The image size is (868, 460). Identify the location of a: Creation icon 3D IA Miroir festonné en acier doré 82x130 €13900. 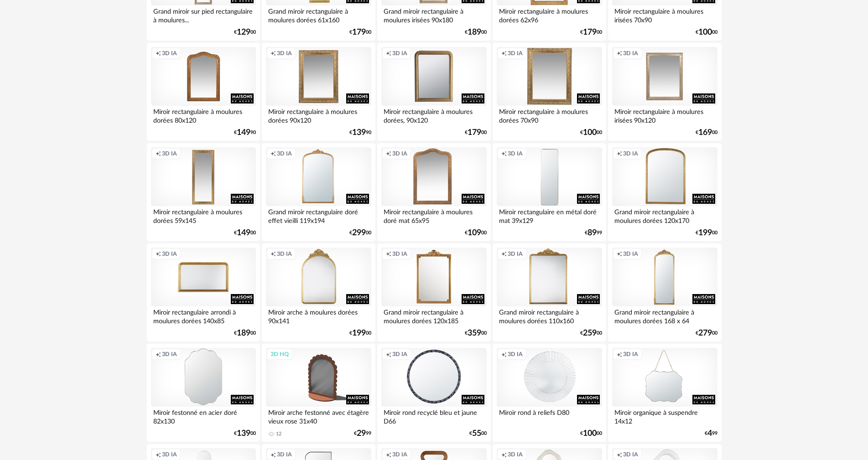
(204, 393).